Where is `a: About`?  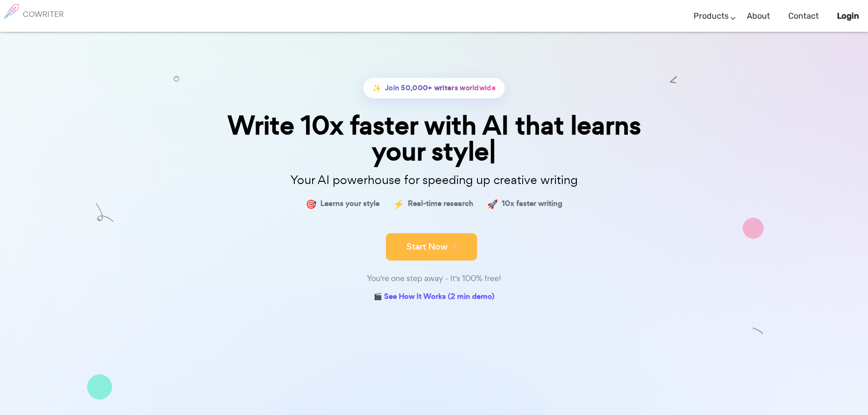
a: About is located at coordinates (758, 16).